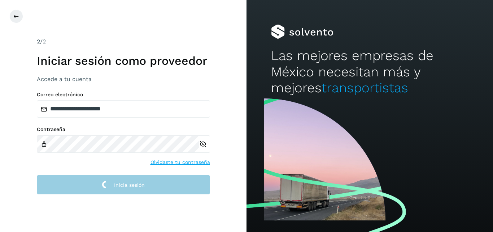 The width and height of the screenshot is (493, 232). What do you see at coordinates (124, 61) in the screenshot?
I see `h1: Iniciar sesión como proveedor` at bounding box center [124, 61].